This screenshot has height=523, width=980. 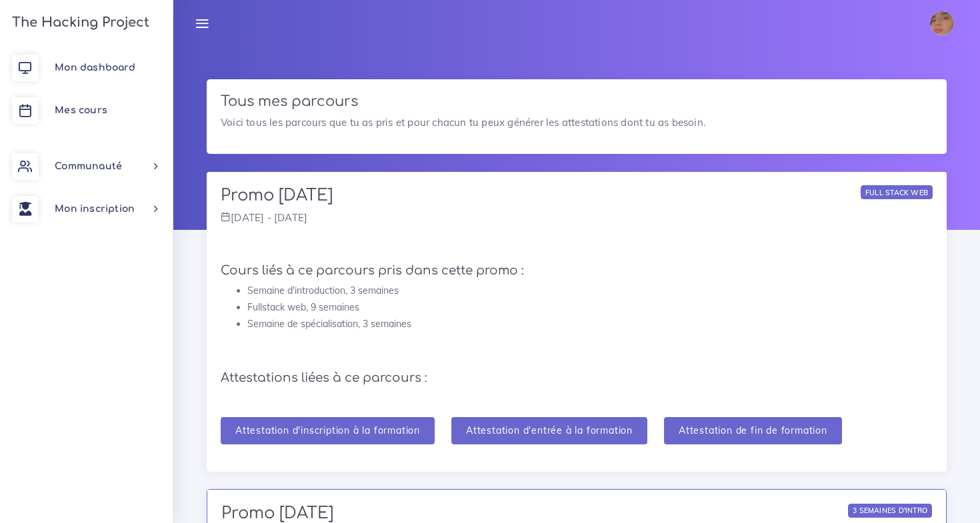 I want to click on span: Mon dashboard, so click(x=95, y=68).